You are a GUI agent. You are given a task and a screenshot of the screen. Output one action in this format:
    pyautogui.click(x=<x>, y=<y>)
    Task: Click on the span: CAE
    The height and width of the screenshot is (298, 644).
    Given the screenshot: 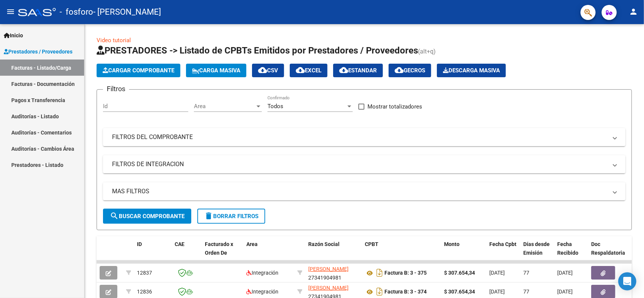 What is the action you would take?
    pyautogui.click(x=179, y=244)
    